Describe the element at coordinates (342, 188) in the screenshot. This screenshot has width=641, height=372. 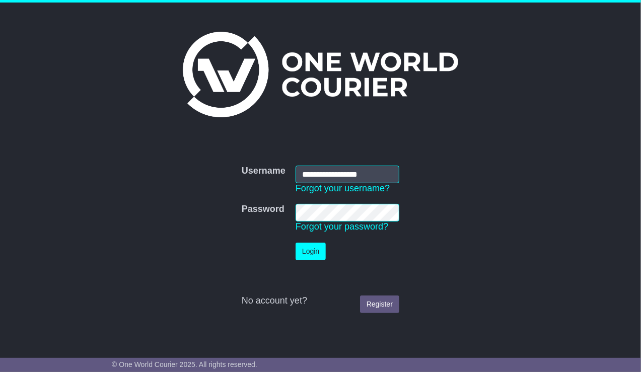
I see `a: Forgot your username?` at that location.